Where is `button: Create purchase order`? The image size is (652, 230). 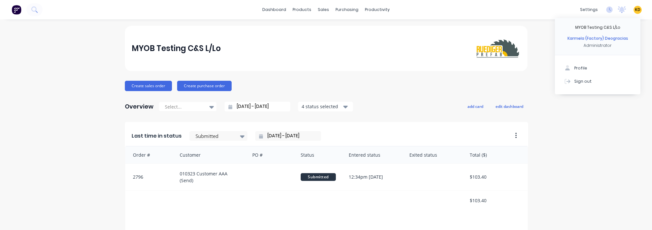
button: Create purchase order is located at coordinates (204, 86).